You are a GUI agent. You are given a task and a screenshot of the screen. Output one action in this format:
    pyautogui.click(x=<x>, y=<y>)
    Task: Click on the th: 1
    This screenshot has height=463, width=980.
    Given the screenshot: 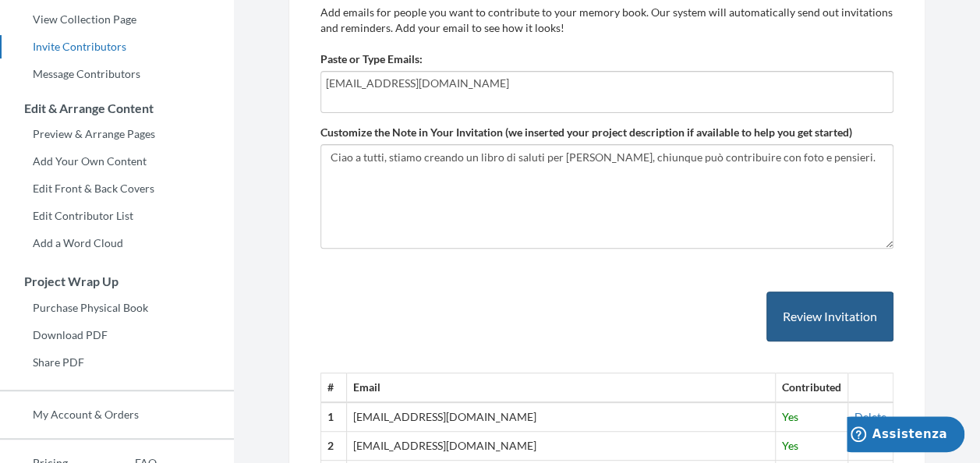 What is the action you would take?
    pyautogui.click(x=334, y=417)
    